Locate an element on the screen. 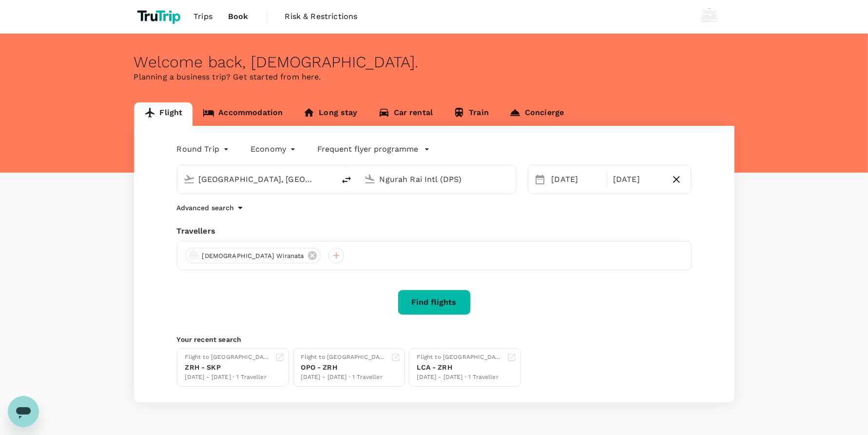  div: OPO - ZRH is located at coordinates (344, 368).